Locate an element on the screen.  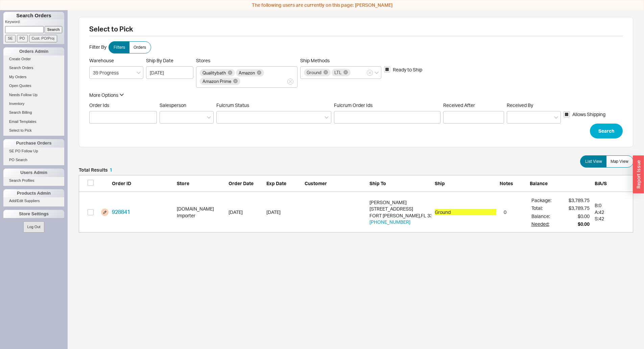
p: Keyword: is located at coordinates (35, 23).